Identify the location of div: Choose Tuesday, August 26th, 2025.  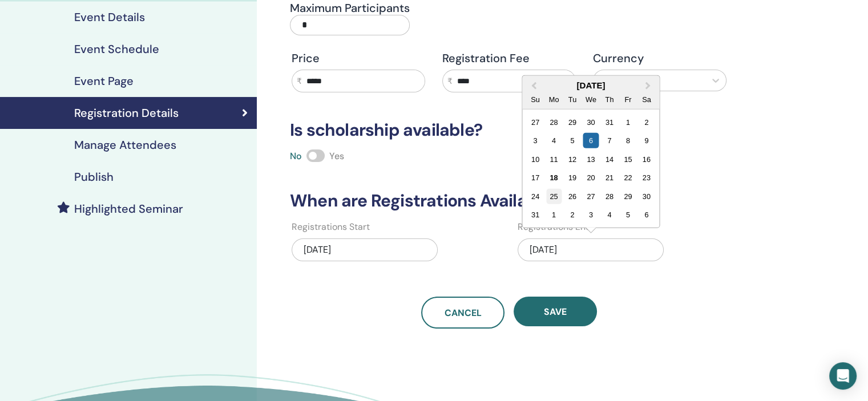
(572, 196).